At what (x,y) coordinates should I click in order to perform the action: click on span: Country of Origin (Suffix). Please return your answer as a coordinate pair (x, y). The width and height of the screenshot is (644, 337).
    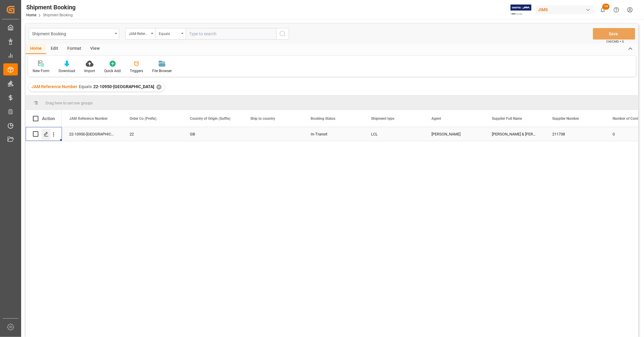
    Looking at the image, I should click on (210, 118).